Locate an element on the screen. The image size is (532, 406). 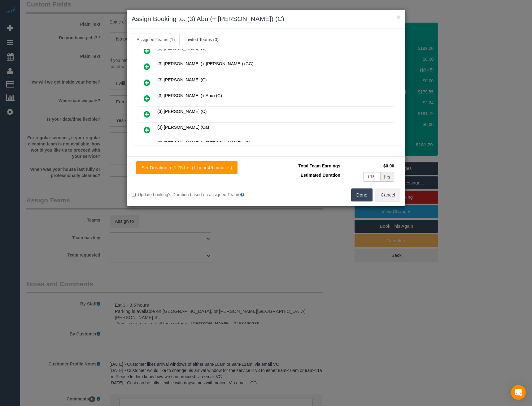
span: Estimated Duration is located at coordinates (321, 175).